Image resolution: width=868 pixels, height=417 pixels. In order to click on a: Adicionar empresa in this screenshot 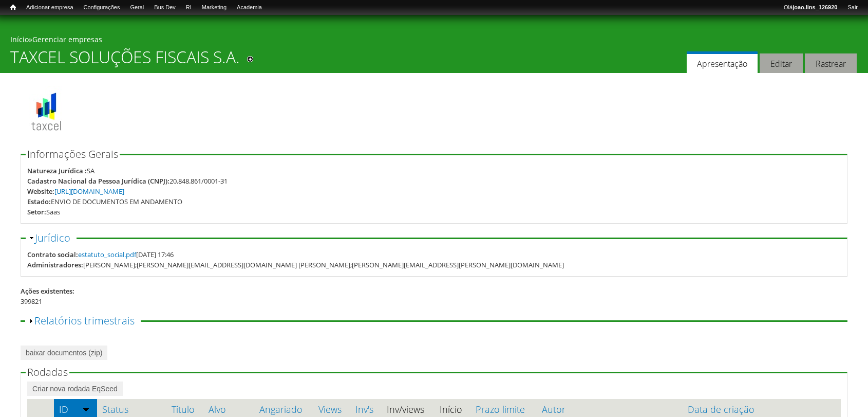, I will do `click(50, 8)`.